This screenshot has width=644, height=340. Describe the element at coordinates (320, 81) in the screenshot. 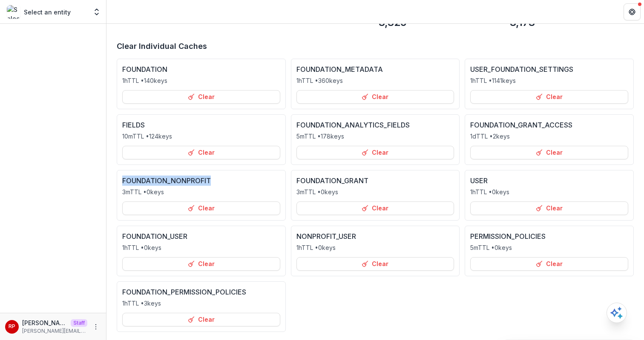

I see `p: 1h TTL • 360 keys` at that location.